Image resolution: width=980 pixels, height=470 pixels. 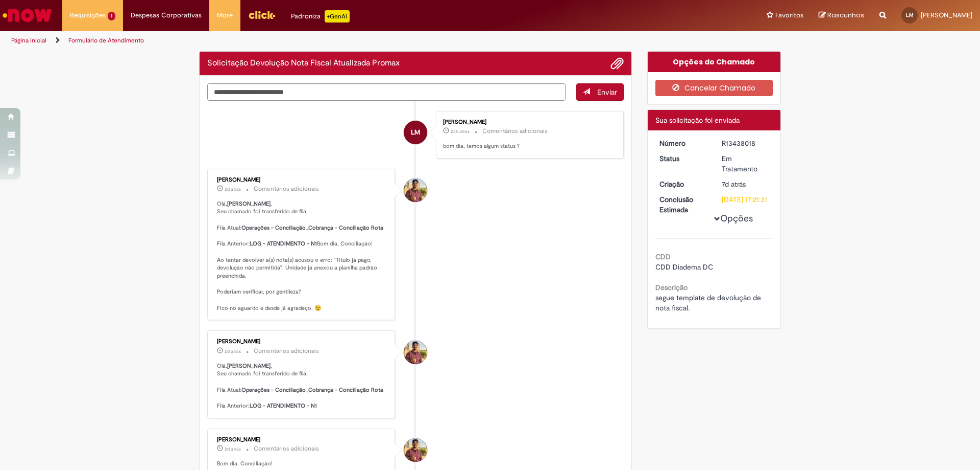 What do you see at coordinates (302, 256) in the screenshot?
I see `p: Olá, , Seu chamado foi transferido de fila. Fila Atual: Fila Anterior: Bom dia, Conciliação! Ao t...` at bounding box center [302, 256].